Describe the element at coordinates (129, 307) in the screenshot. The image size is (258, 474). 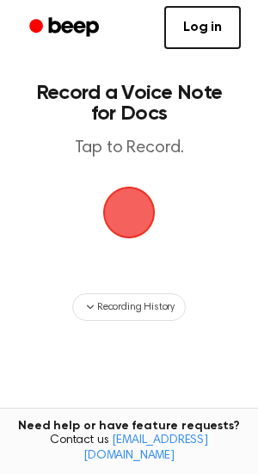
I see `button: Recording History` at that location.